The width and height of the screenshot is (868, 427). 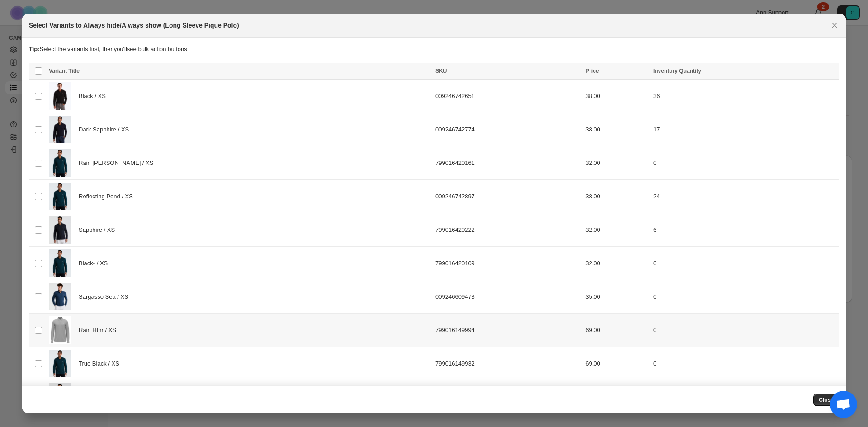 What do you see at coordinates (745, 129) in the screenshot?
I see `td: 17` at bounding box center [745, 129].